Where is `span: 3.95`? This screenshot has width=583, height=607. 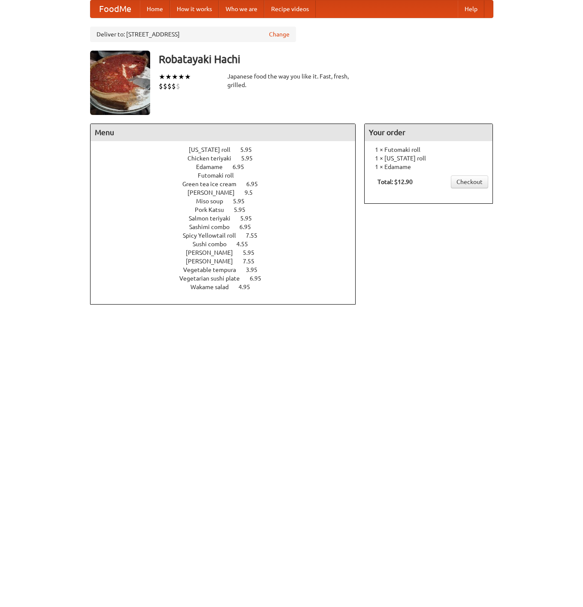 span: 3.95 is located at coordinates (256, 270).